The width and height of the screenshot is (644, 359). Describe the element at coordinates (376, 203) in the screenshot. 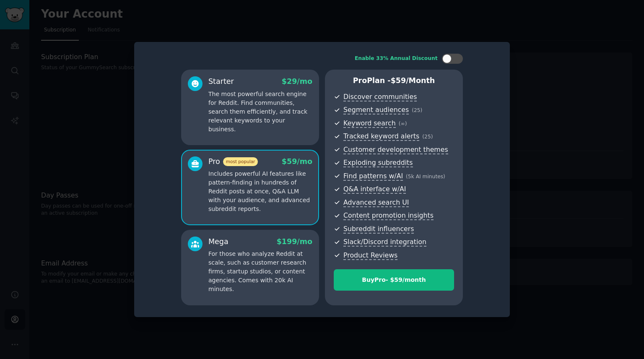

I see `span: Advanced search UI` at that location.